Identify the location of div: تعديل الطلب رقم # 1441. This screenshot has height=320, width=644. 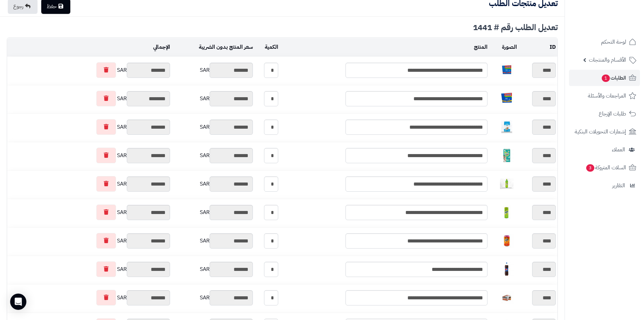
(282, 27).